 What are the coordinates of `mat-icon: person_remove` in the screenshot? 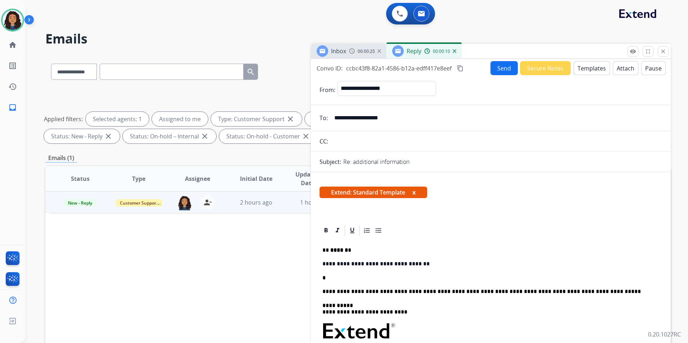 It's located at (208, 203).